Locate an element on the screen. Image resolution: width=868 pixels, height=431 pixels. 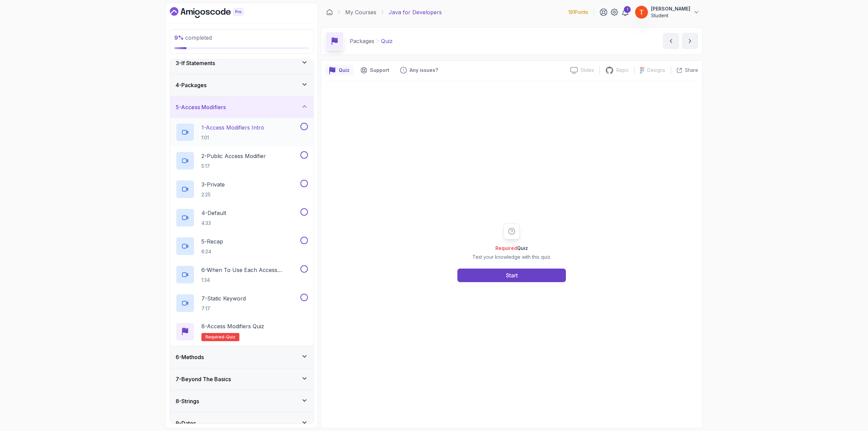
h3: 4 - Packages is located at coordinates (191, 85).